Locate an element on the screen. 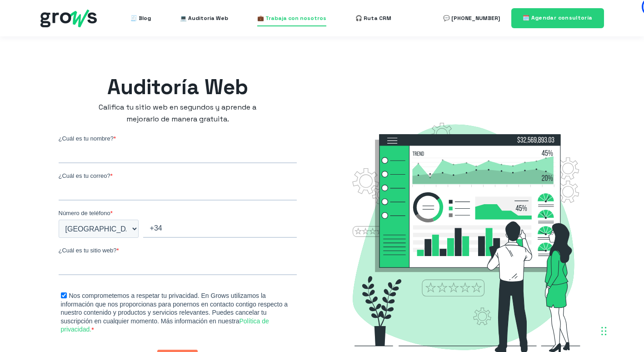 This screenshot has width=644, height=352. div: Widget de chat is located at coordinates (562, 293).